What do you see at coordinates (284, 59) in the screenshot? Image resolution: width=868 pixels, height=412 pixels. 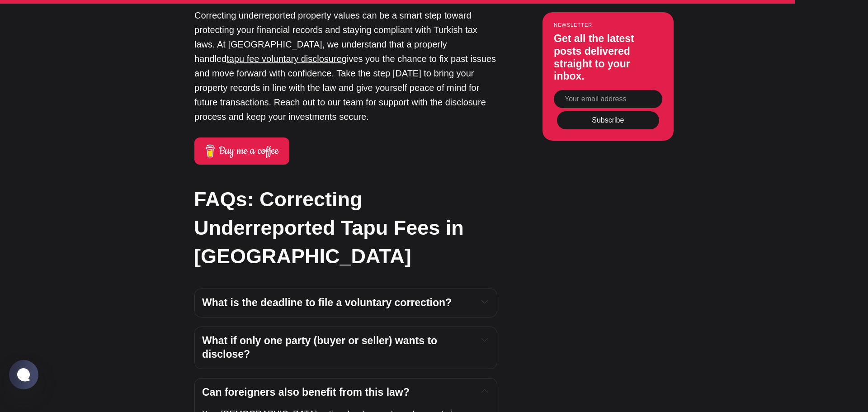 I see `u: tapu fee voluntary disclosure` at bounding box center [284, 59].